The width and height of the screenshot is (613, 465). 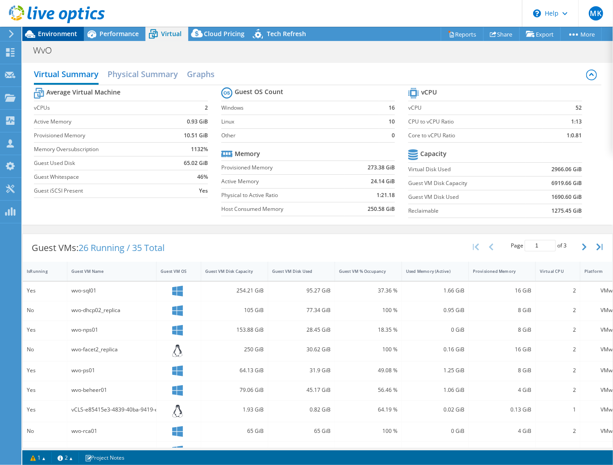 What do you see at coordinates (112, 291) in the screenshot?
I see `div: wvo-sql01` at bounding box center [112, 291].